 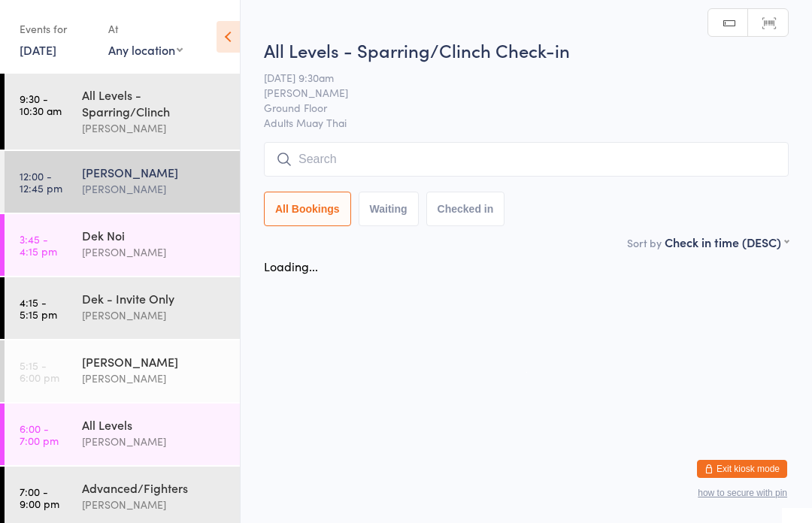 What do you see at coordinates (145, 28) in the screenshot?
I see `div: At` at bounding box center [145, 28].